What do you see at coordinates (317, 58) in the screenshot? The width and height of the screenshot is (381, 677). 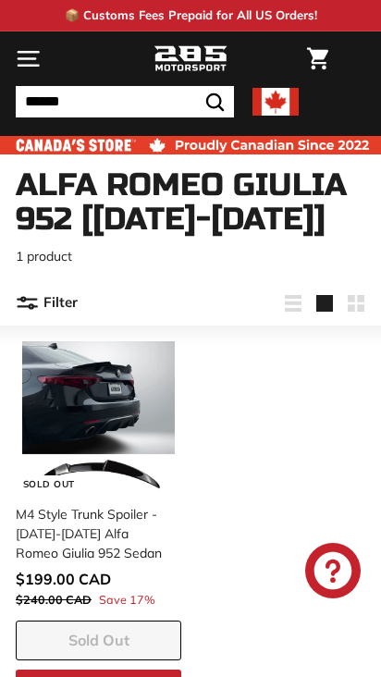 I see `a: Cart` at bounding box center [317, 58].